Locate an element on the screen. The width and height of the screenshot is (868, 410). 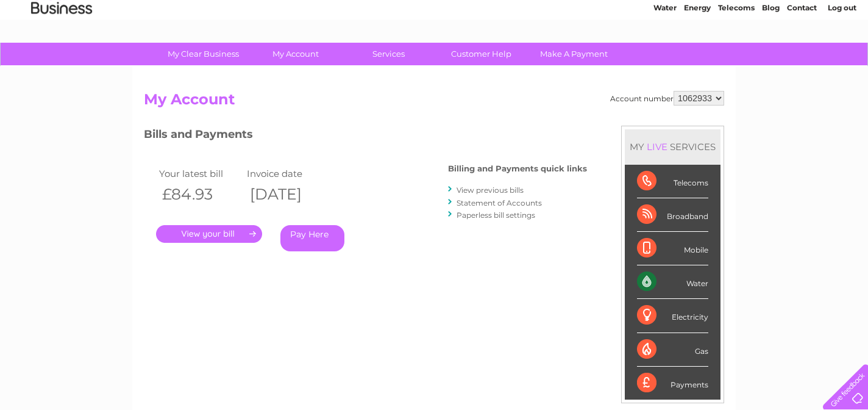
a: Energy is located at coordinates (698, 56).